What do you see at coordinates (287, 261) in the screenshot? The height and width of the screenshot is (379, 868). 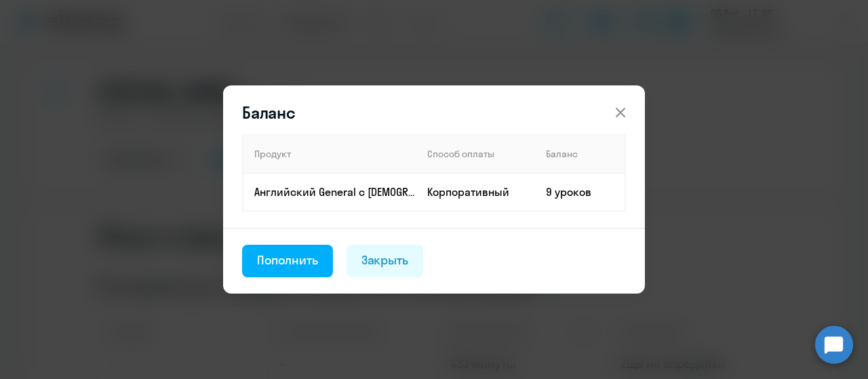 I see `button: Пополнить` at bounding box center [287, 261].